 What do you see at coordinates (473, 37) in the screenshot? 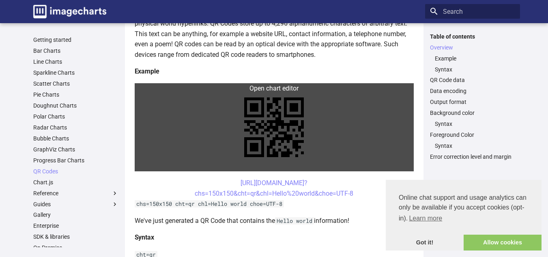
I see `label: Table of contents` at bounding box center [473, 37].